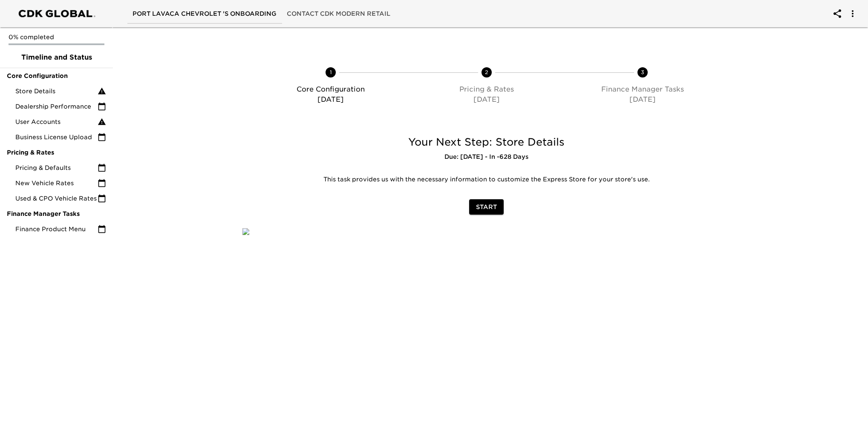  Describe the element at coordinates (56, 183) in the screenshot. I see `span: New Vehicle Rates` at that location.